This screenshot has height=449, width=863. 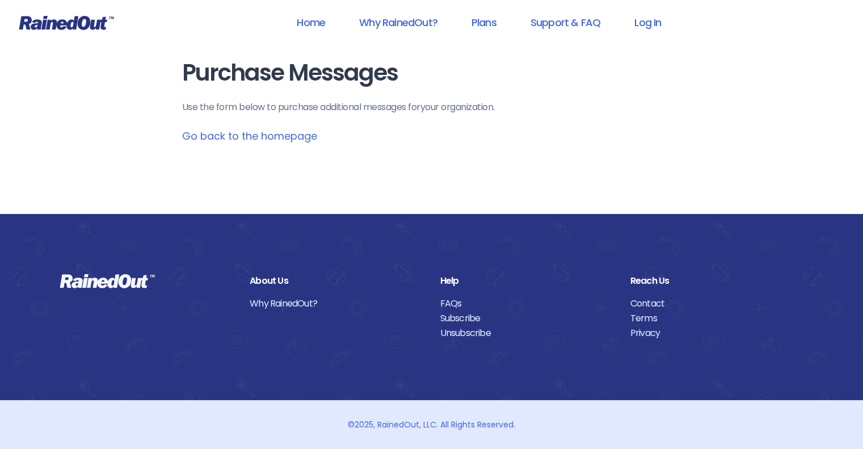 What do you see at coordinates (484, 22) in the screenshot?
I see `a: Plans` at bounding box center [484, 22].